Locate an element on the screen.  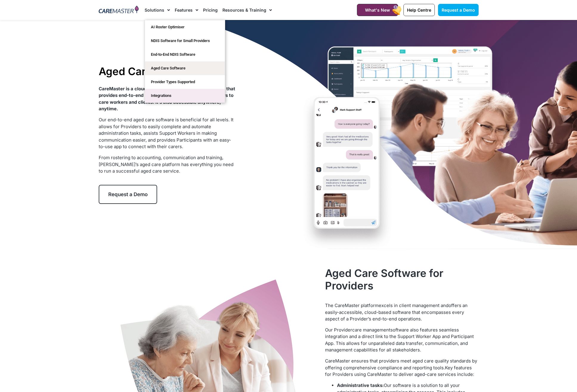
b: Administrative tasks: is located at coordinates (360, 385).